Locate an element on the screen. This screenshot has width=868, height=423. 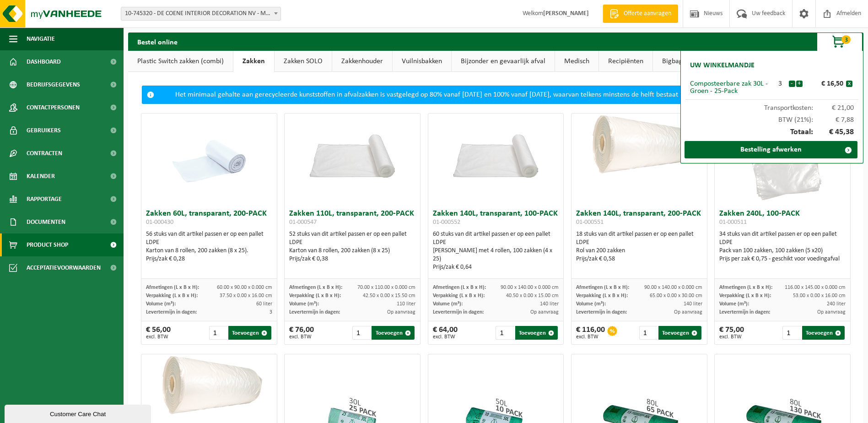
button: x is located at coordinates (849, 84).